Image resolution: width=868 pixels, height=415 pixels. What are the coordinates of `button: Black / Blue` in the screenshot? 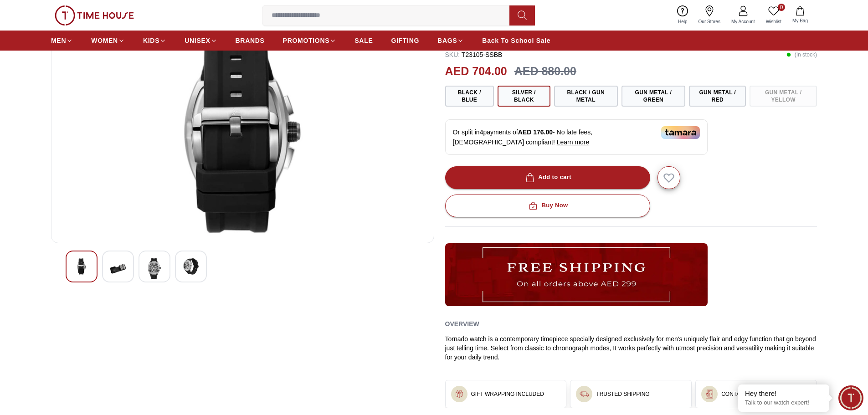 It's located at (469, 96).